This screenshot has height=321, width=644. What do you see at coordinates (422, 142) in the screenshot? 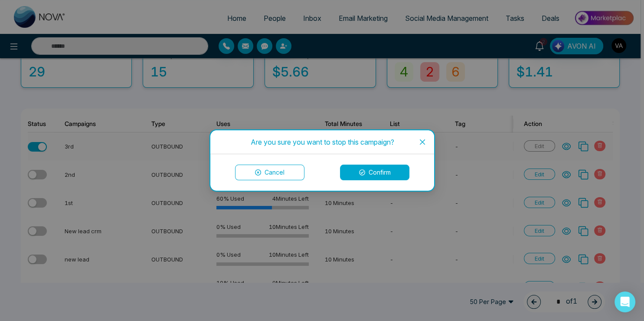
I see `span: close` at bounding box center [422, 142].